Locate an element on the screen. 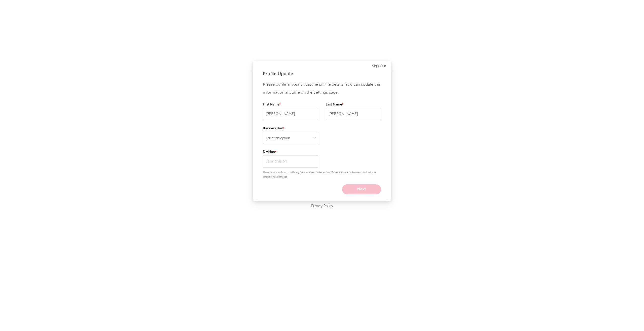 The image size is (644, 331). label: Business Unit is located at coordinates (290, 129).